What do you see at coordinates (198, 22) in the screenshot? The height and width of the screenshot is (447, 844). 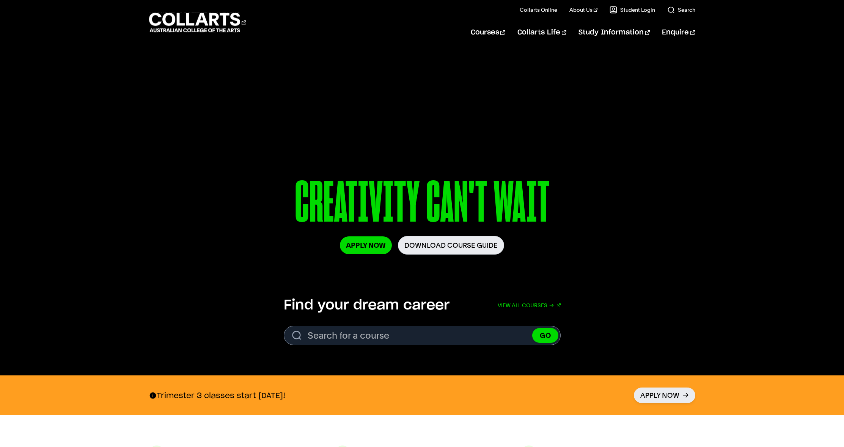 I see `div: Go to homepage` at bounding box center [198, 22].